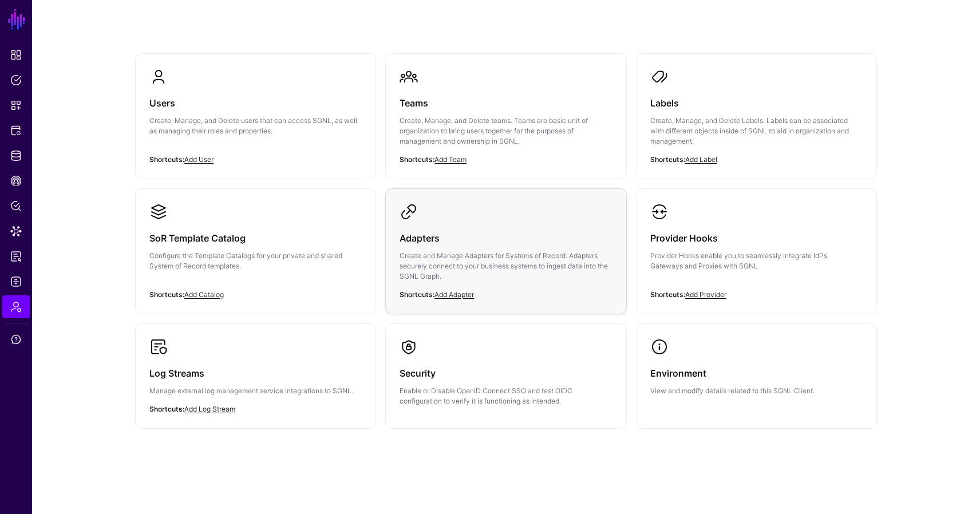 This screenshot has width=980, height=514. What do you see at coordinates (16, 55) in the screenshot?
I see `a: Dashboard` at bounding box center [16, 55].